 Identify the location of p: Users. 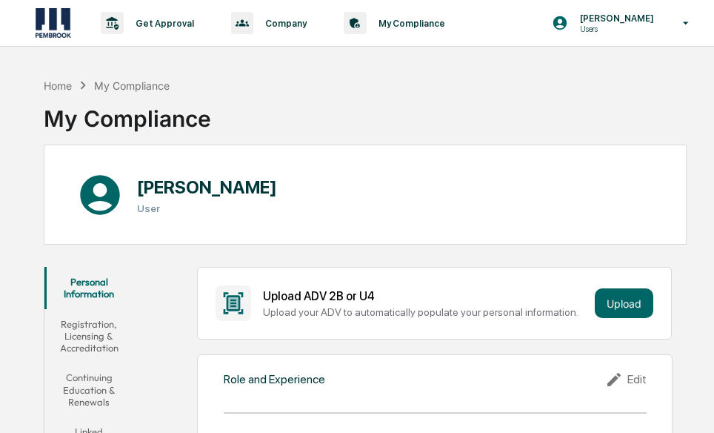
(615, 29).